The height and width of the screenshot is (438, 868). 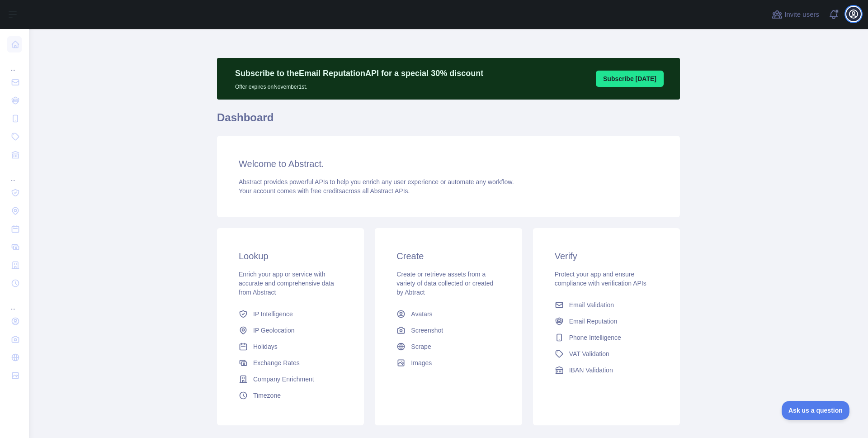 What do you see at coordinates (802, 14) in the screenshot?
I see `span: Invite users` at bounding box center [802, 14].